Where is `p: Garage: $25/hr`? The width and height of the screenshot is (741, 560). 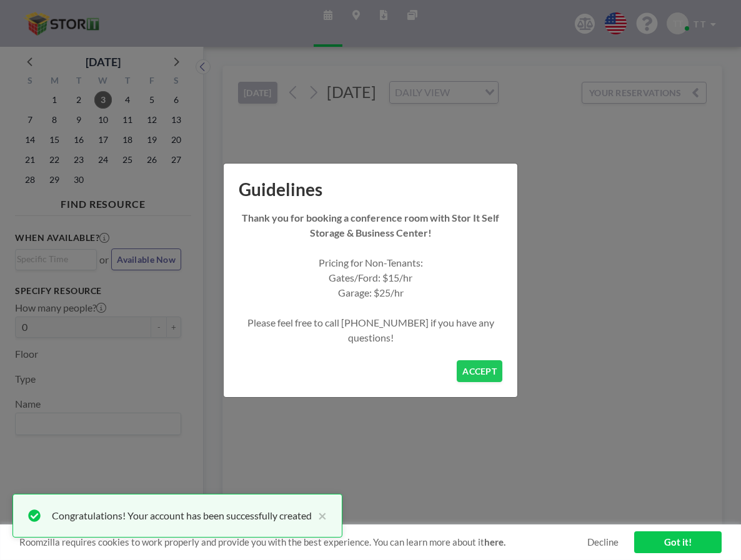
p: Garage: $25/hr is located at coordinates (370, 293).